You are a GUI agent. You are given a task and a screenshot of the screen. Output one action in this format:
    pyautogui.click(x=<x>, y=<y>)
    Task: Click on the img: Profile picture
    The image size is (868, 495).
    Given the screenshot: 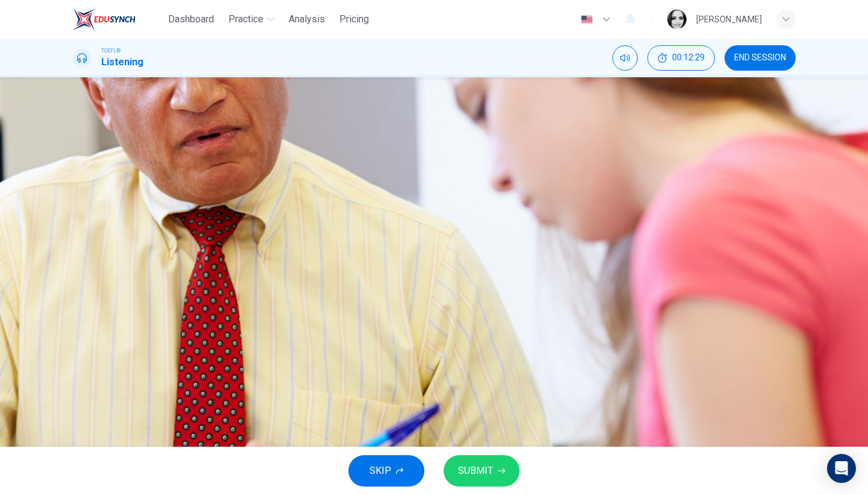 What is the action you would take?
    pyautogui.click(x=677, y=19)
    